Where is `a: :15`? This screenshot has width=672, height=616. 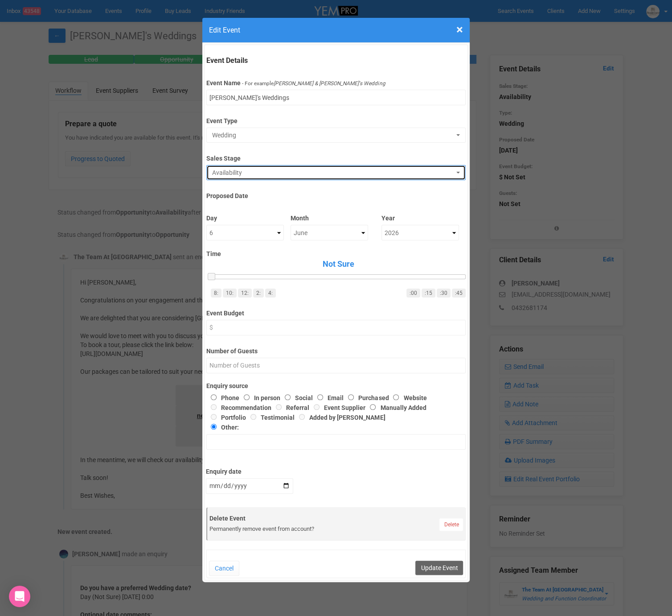
a: :15 is located at coordinates (428, 293).